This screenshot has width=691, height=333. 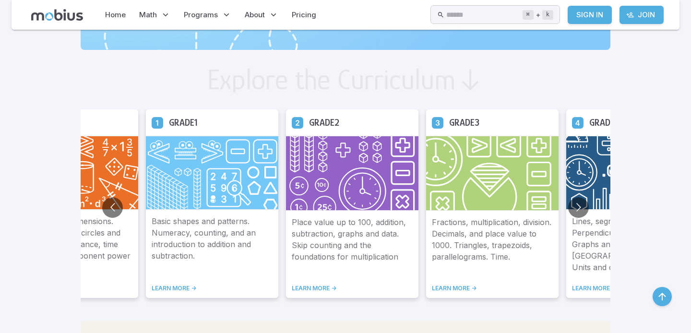 I want to click on h5: Grade 4, so click(x=604, y=122).